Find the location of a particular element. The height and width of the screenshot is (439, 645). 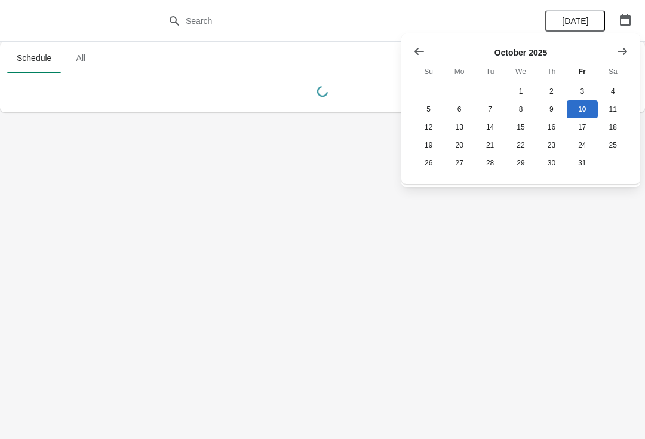

button: Tuesday October 21 2025 is located at coordinates (490, 145).